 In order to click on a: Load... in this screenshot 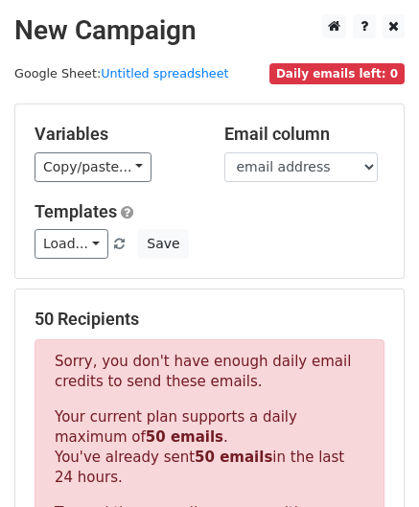, I will do `click(71, 244)`.